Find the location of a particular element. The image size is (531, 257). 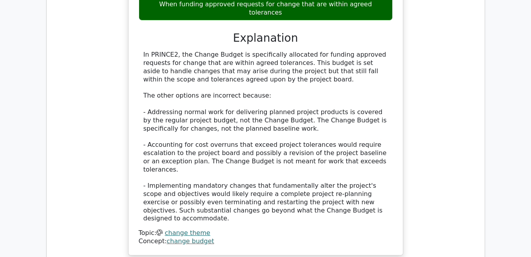

h3: Explanation is located at coordinates (266, 38).